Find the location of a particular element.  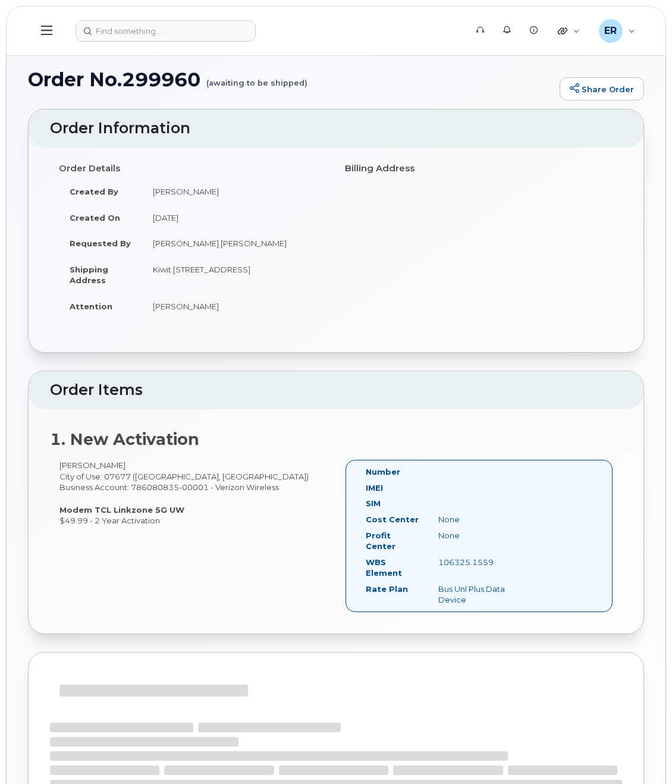

label: SIM is located at coordinates (373, 503).